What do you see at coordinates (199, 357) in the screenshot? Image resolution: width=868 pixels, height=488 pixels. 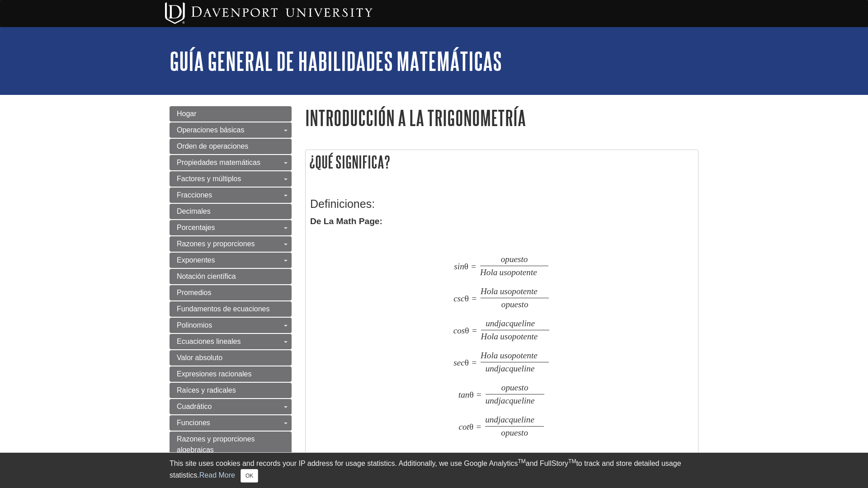 I see `span: Valor absoluto` at bounding box center [199, 357].